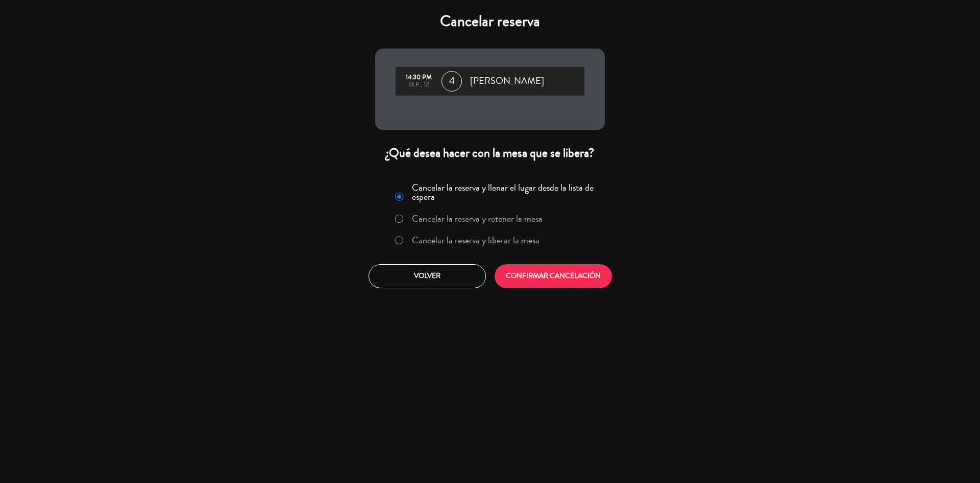  What do you see at coordinates (418, 78) in the screenshot?
I see `div: 14:30 PM` at bounding box center [418, 78].